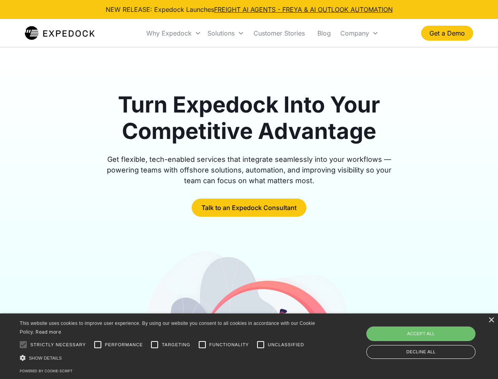 The width and height of the screenshot is (498, 379). What do you see at coordinates (432, 336) in the screenshot?
I see `div: Chat Widget` at bounding box center [432, 336].